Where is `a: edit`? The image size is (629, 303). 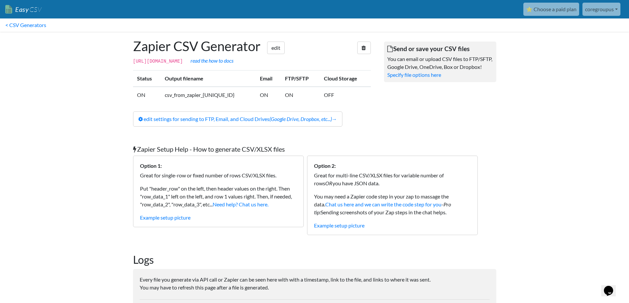 a: edit is located at coordinates (276, 48).